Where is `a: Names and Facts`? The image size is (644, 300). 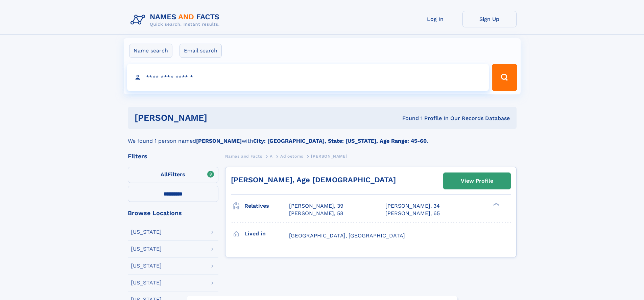 a: Names and Facts is located at coordinates (244, 156).